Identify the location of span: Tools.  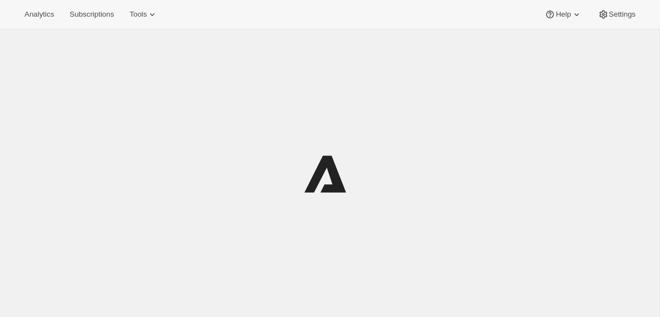
(138, 14).